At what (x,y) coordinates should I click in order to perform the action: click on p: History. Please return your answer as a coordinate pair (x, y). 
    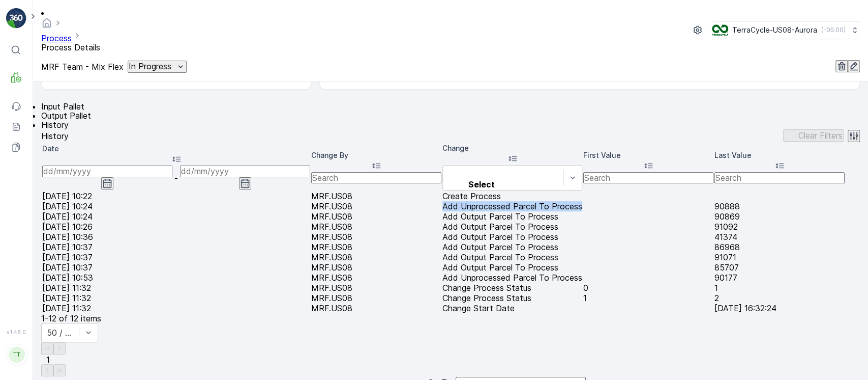
    Looking at the image, I should click on (55, 136).